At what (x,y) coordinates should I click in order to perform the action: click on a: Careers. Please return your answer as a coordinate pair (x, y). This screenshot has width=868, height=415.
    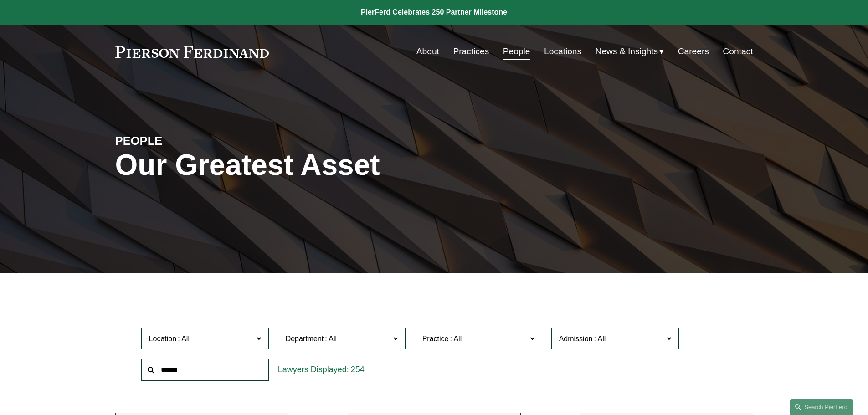
    Looking at the image, I should click on (694, 51).